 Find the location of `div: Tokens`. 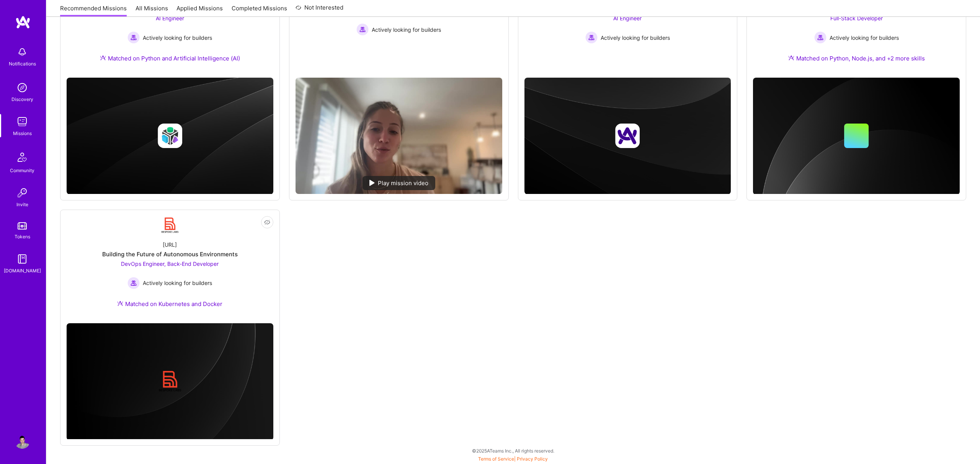

div: Tokens is located at coordinates (22, 236).